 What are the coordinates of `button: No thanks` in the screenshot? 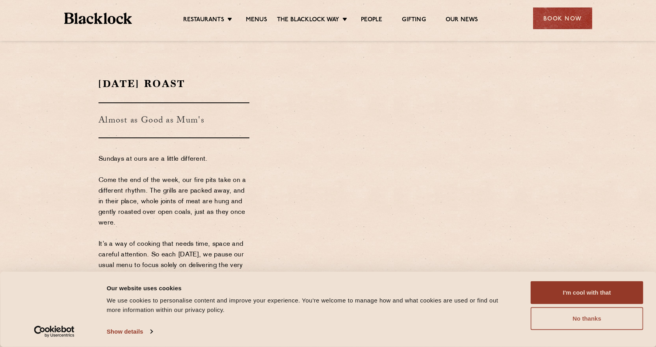 It's located at (587, 319).